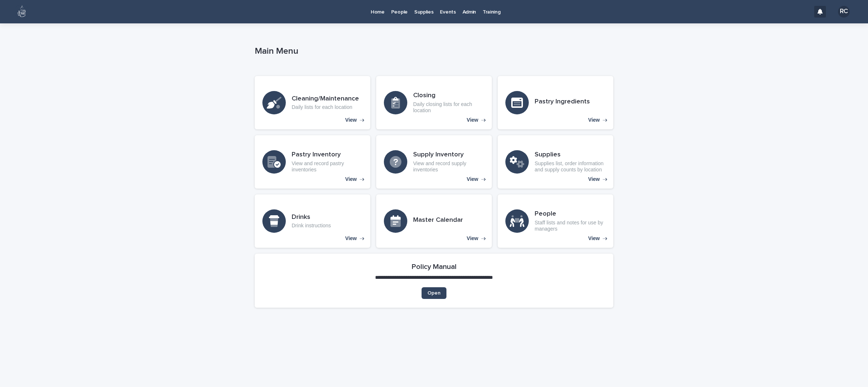 The height and width of the screenshot is (387, 868). What do you see at coordinates (570, 226) in the screenshot?
I see `p: Staff lists and notes for use by managers` at bounding box center [570, 226].